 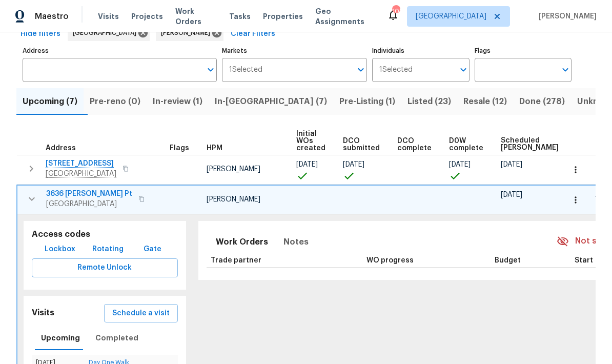 What do you see at coordinates (367, 102) in the screenshot?
I see `span: Pre-Listing (1)` at bounding box center [367, 102].